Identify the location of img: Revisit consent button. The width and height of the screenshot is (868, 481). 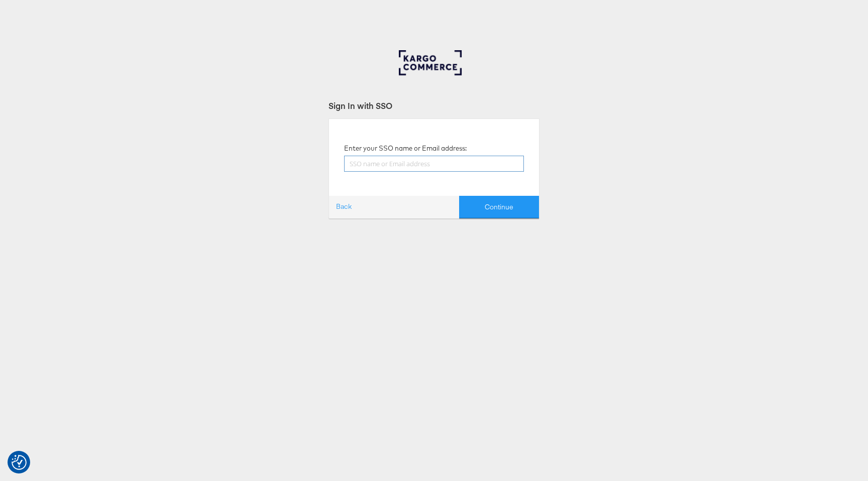
(19, 462).